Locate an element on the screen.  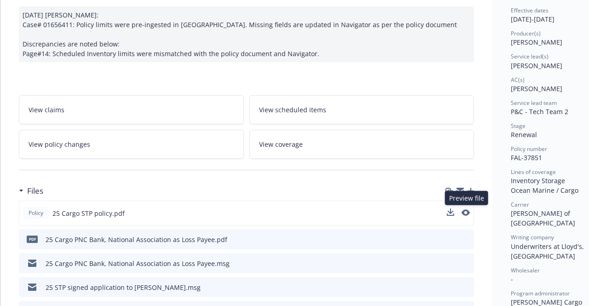
span: View scheduled items is located at coordinates (293, 110).